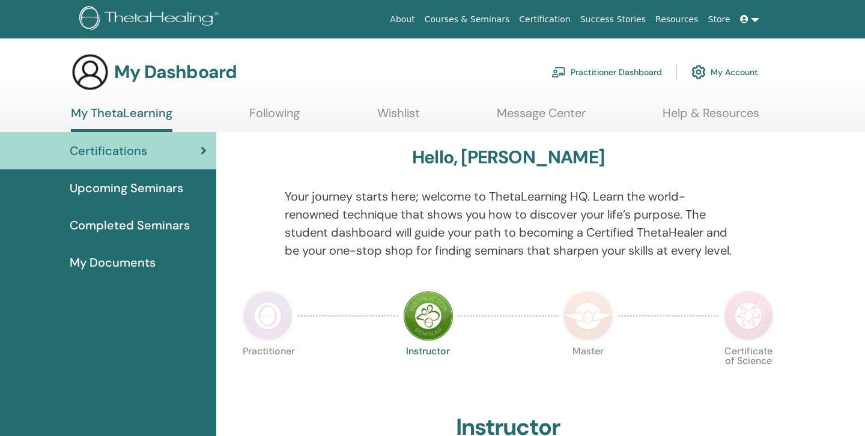  Describe the element at coordinates (467, 19) in the screenshot. I see `a: Courses & Seminars` at that location.